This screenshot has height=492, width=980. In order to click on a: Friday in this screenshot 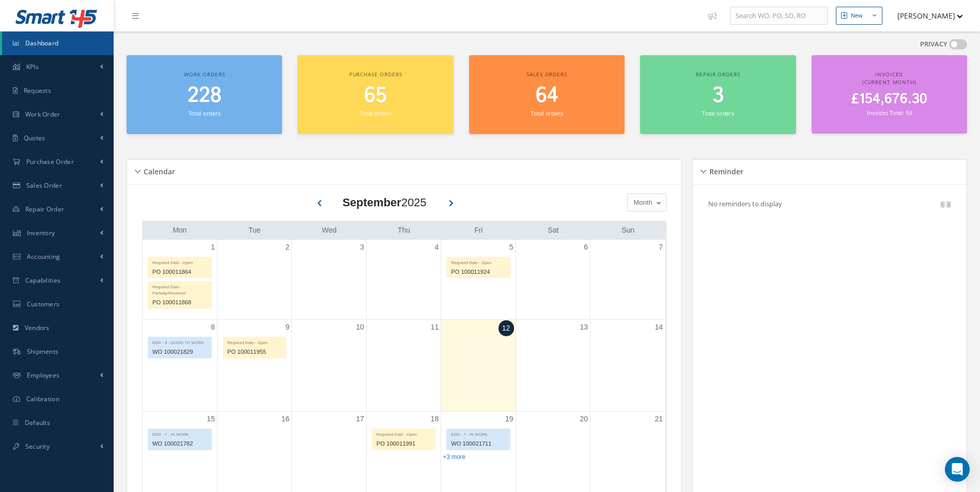, I will do `click(478, 230)`.